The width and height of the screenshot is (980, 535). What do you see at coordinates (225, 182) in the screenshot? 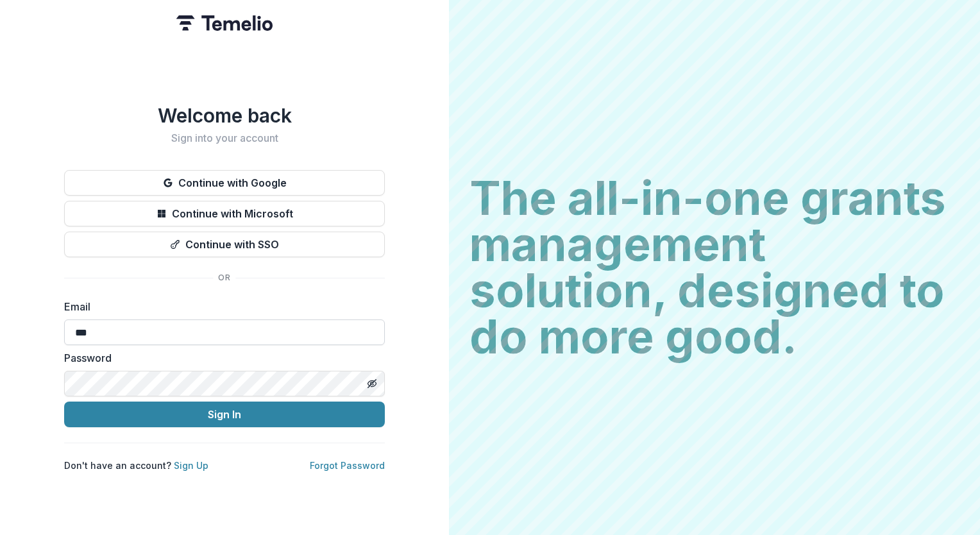
I see `button: Continue with Google` at bounding box center [225, 182].